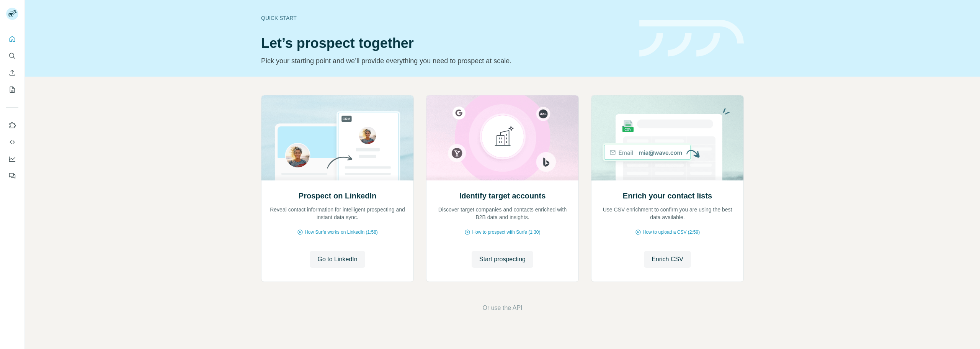 The height and width of the screenshot is (349, 980). Describe the element at coordinates (12, 176) in the screenshot. I see `button: Feedback` at that location.